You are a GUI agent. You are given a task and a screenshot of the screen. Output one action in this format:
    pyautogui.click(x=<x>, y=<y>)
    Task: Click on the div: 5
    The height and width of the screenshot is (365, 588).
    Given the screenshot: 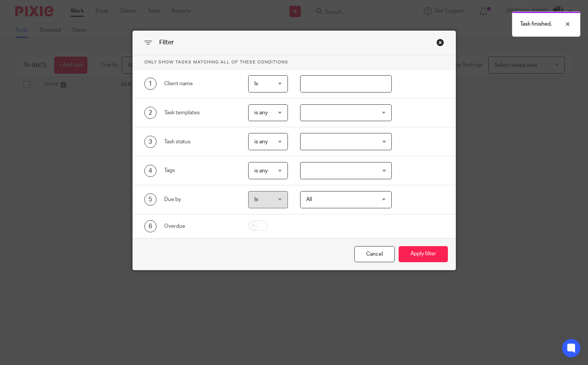 What is the action you would take?
    pyautogui.click(x=151, y=200)
    